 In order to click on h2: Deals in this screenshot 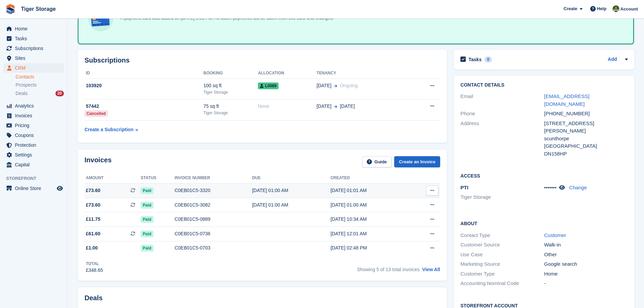, I will do `click(94, 297)`.